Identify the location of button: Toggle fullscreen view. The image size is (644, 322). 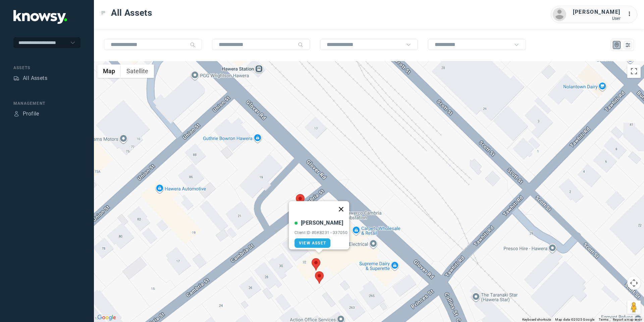
(634, 71).